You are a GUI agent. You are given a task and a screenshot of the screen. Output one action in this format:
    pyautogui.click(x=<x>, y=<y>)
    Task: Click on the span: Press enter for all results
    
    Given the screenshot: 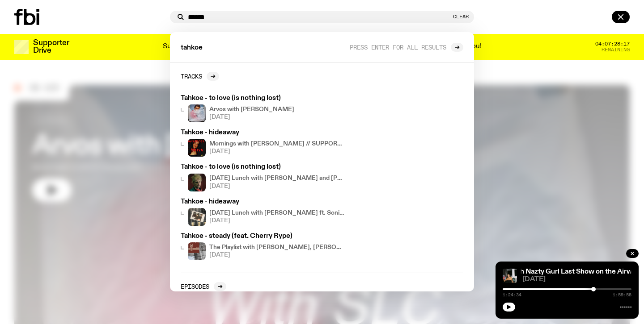 What is the action you would take?
    pyautogui.click(x=398, y=47)
    